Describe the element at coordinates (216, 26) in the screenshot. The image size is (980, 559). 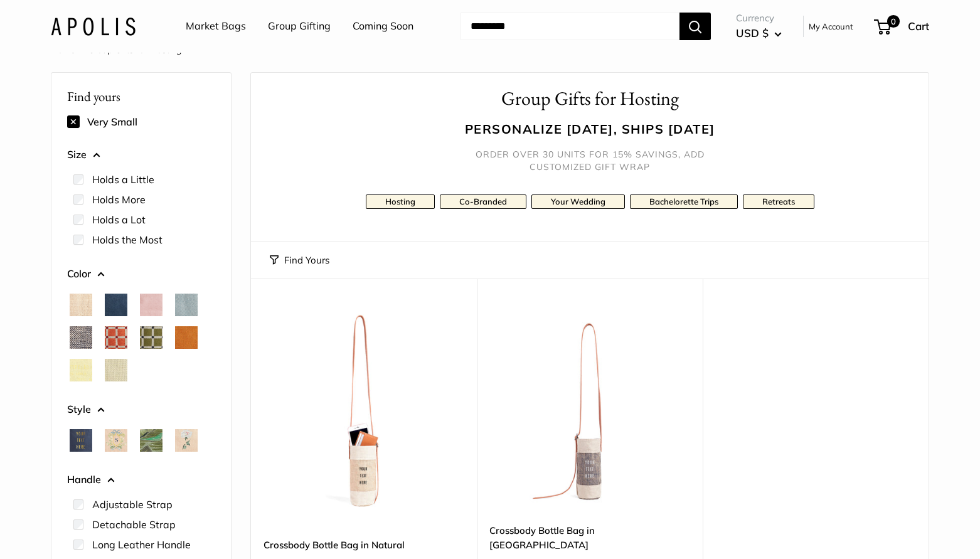
I see `a: Market Bags` at that location.